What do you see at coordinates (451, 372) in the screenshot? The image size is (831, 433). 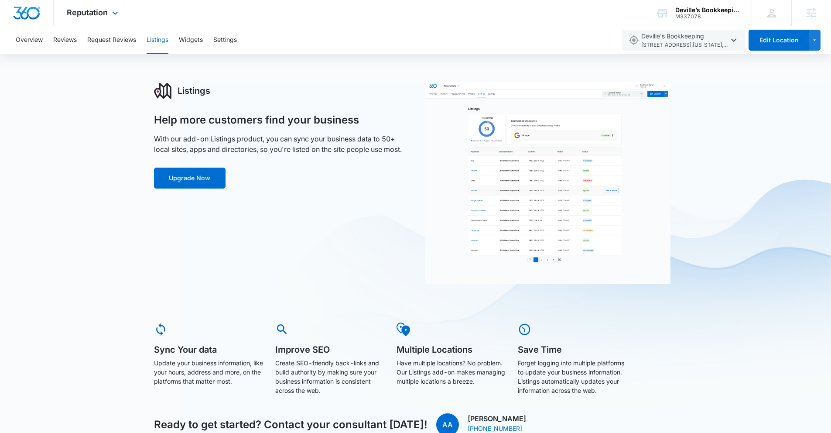 I see `p: Have multiple locations? No problem. Our Listings add-on makes managing multiple locations a breeze.` at bounding box center [451, 372].